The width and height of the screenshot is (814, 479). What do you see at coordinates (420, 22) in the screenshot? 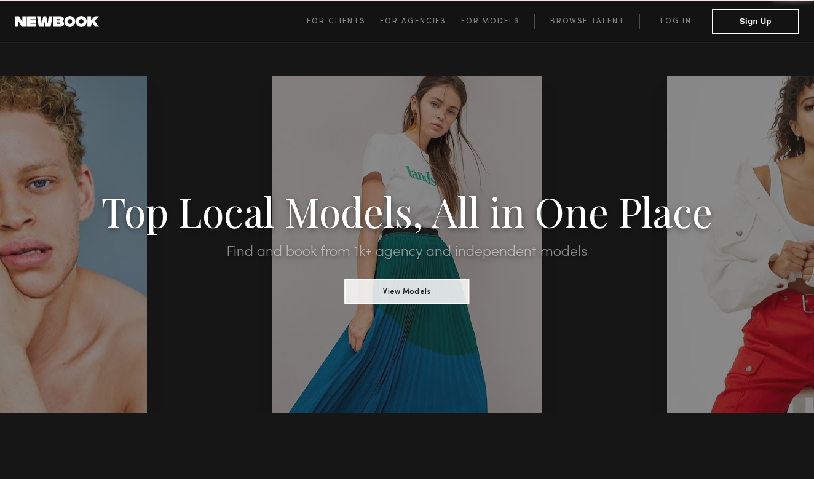
I see `a: For Agencies` at bounding box center [420, 22].